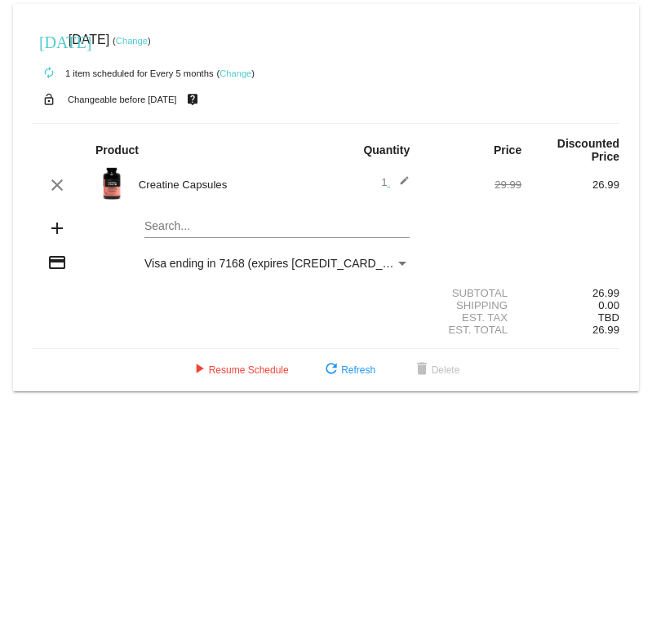 The image size is (652, 644). What do you see at coordinates (229, 185) in the screenshot?
I see `div: Creatine Capsules` at bounding box center [229, 185].